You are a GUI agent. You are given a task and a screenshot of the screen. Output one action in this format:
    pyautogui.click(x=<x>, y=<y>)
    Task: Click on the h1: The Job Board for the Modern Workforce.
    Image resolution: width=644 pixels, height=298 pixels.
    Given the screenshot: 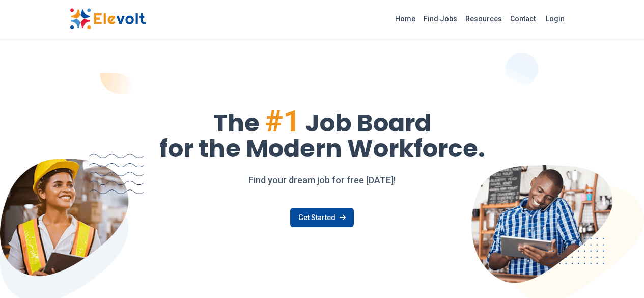 What is the action you would take?
    pyautogui.click(x=322, y=133)
    